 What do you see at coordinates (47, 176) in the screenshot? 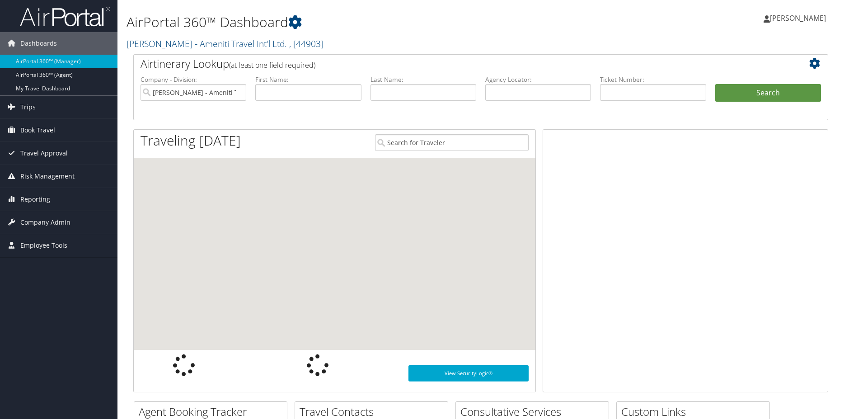
I see `span: Risk Management` at bounding box center [47, 176].